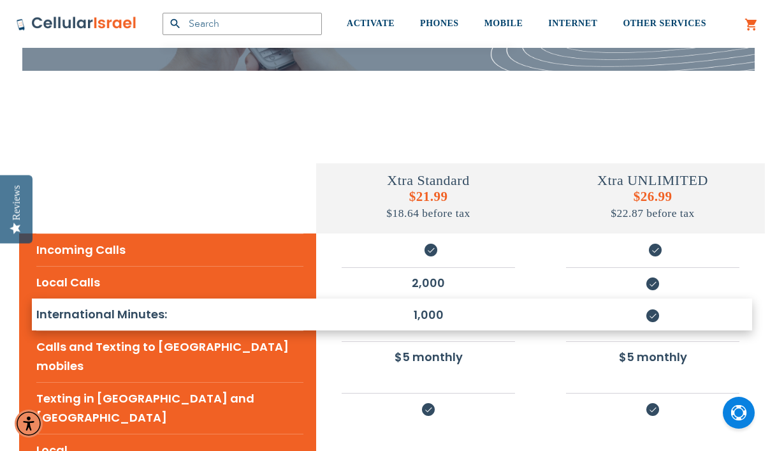 The image size is (777, 451). Describe the element at coordinates (664, 23) in the screenshot. I see `span: OTHER SERVICES` at that location.